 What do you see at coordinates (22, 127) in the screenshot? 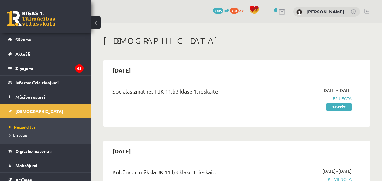
I see `span: Neizpildītās` at bounding box center [22, 127].